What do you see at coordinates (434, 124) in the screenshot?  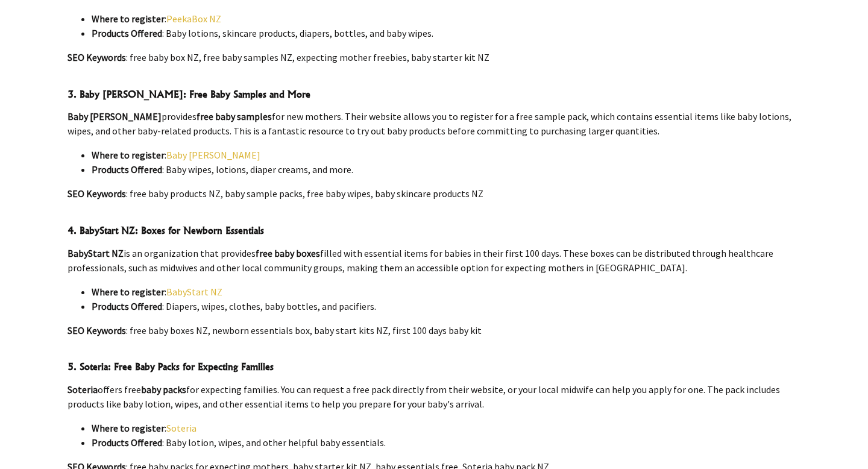 I see `p: provides for new mothers. Their website allows you to register for a free sample pack, which cont...` at bounding box center [434, 124].